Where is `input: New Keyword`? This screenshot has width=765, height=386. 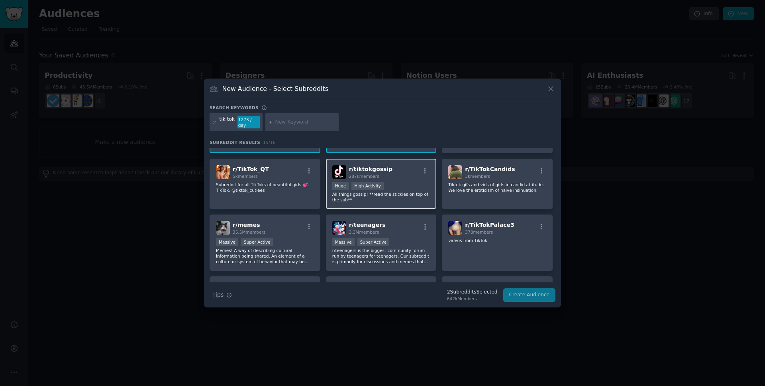
input: New Keyword is located at coordinates (305, 122).